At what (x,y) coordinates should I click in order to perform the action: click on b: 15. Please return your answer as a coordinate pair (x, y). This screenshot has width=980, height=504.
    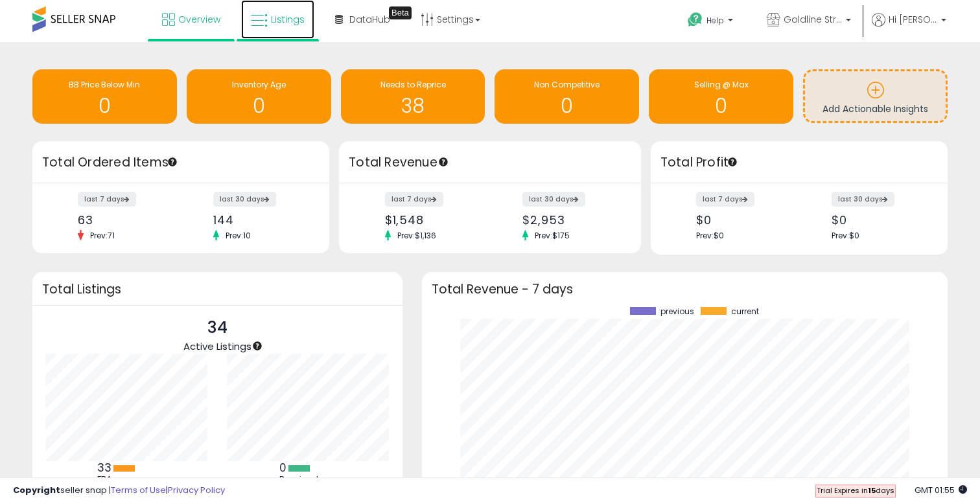
    Looking at the image, I should click on (872, 491).